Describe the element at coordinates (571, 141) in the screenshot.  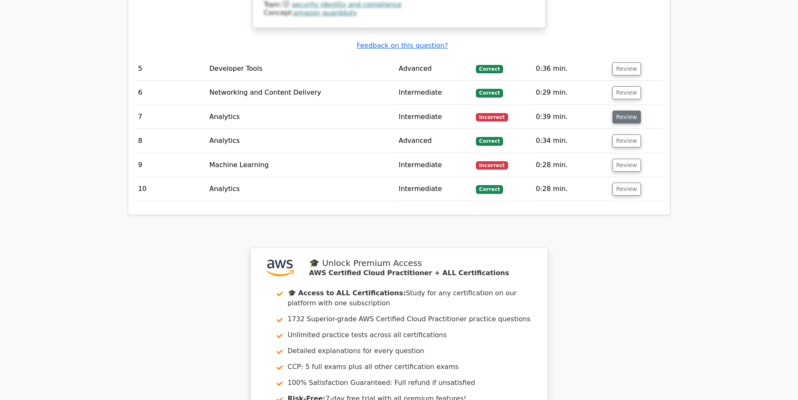
I see `td: 0:34 min.` at that location.